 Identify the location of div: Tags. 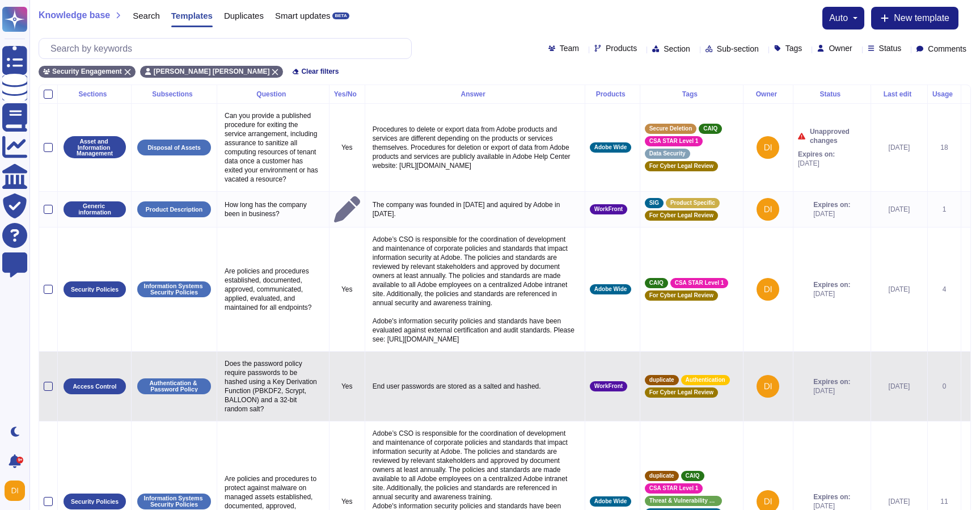
(692, 95).